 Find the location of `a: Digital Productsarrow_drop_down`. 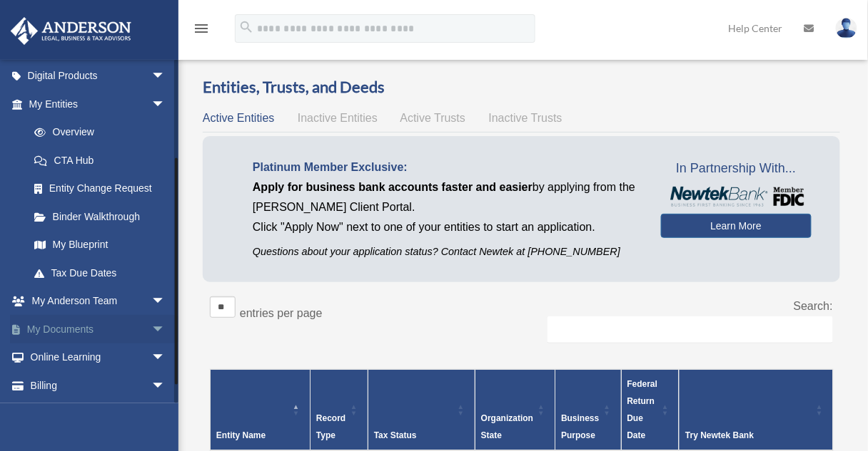

a: Digital Productsarrow_drop_down is located at coordinates (99, 76).